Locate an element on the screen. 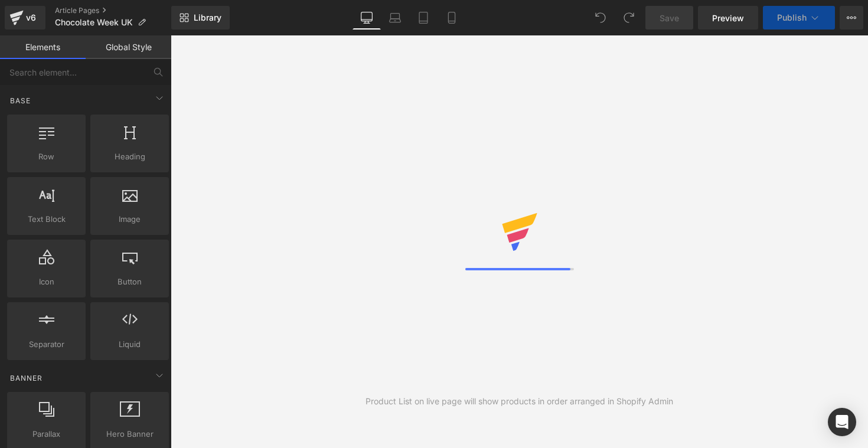  span: Row is located at coordinates (46, 156).